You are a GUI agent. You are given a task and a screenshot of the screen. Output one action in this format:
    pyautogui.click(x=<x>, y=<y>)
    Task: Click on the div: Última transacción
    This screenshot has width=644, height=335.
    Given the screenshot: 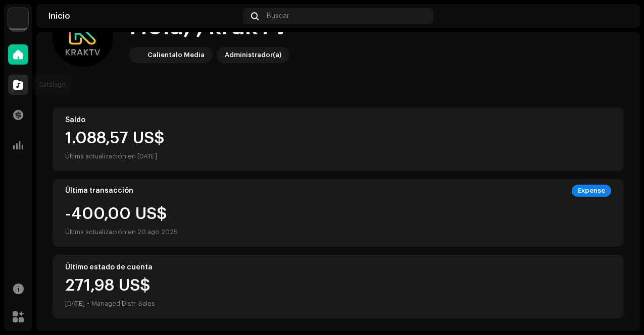 What is the action you would take?
    pyautogui.click(x=99, y=191)
    